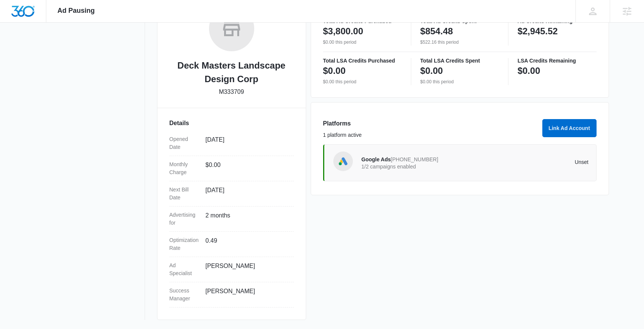 The image size is (644, 329). What do you see at coordinates (231, 92) in the screenshot?
I see `p: M333709` at bounding box center [231, 92].